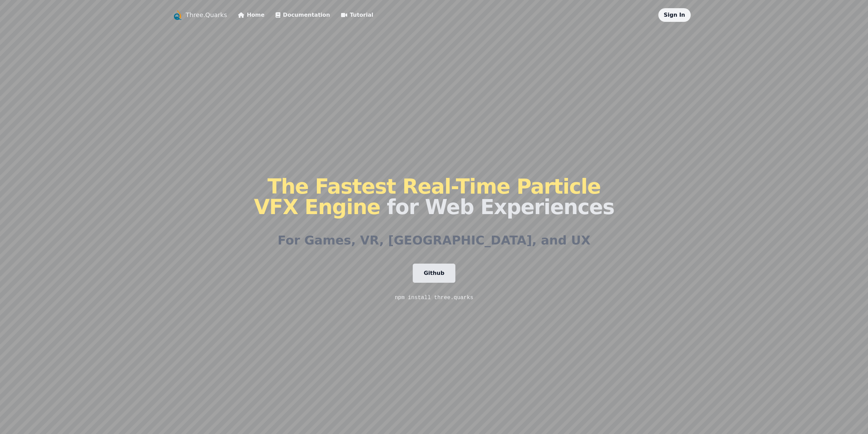 This screenshot has height=434, width=868. I want to click on a: Tutorial, so click(357, 15).